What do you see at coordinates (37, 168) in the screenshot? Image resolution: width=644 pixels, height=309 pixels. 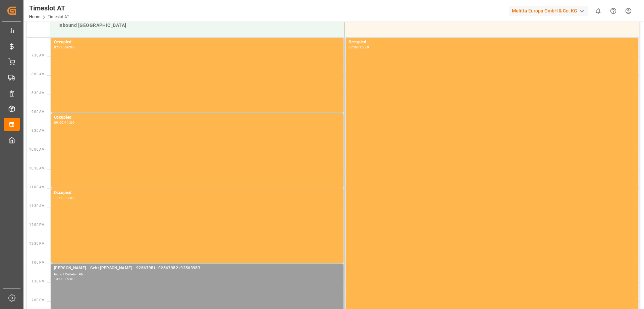 I see `span: 10:30 AM` at bounding box center [37, 168].